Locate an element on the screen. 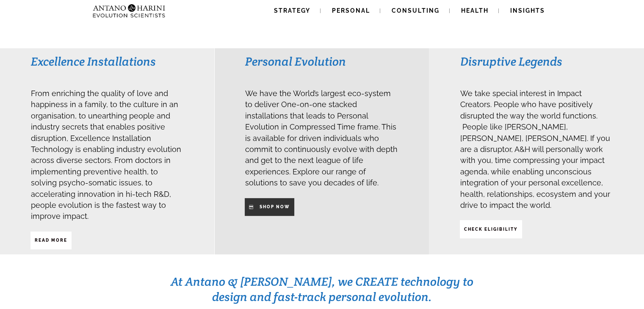 Image resolution: width=644 pixels, height=309 pixels. a: Read More is located at coordinates (51, 240).